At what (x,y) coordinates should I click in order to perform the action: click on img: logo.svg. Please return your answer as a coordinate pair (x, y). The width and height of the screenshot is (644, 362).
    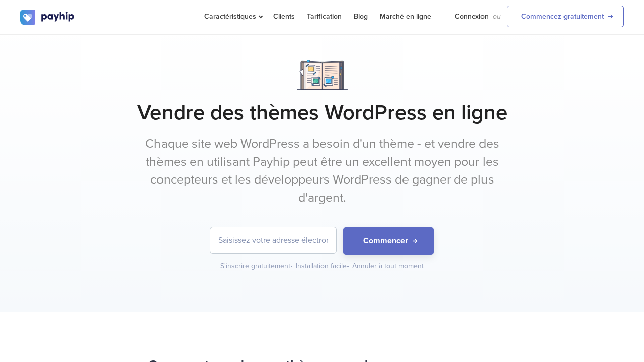
    Looking at the image, I should click on (48, 18).